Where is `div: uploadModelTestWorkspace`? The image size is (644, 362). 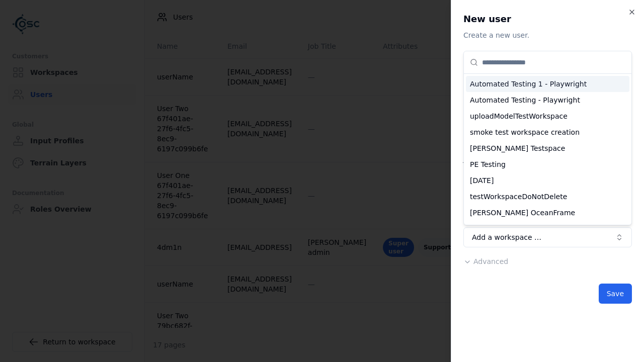 div: uploadModelTestWorkspace is located at coordinates (548, 116).